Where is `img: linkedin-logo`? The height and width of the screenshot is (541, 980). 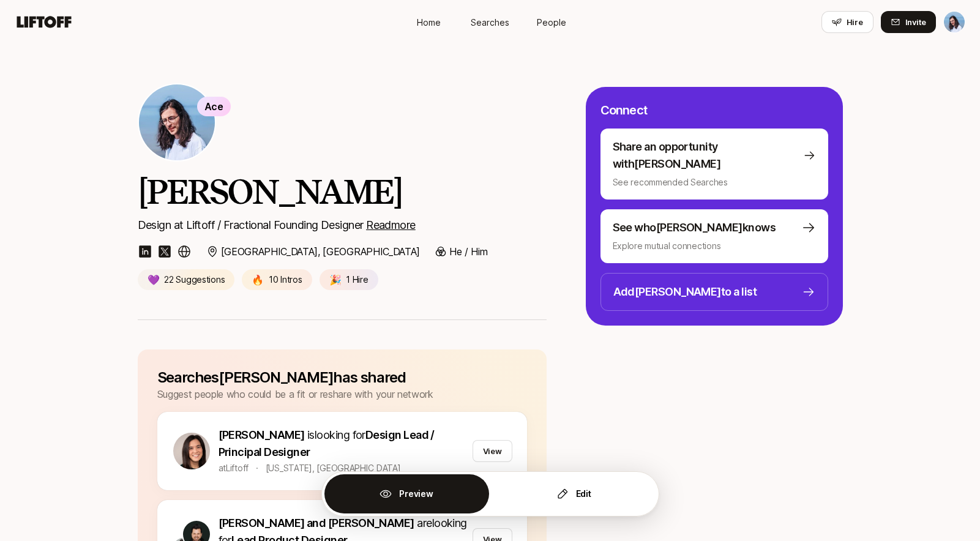
img: linkedin-logo is located at coordinates (145, 252).